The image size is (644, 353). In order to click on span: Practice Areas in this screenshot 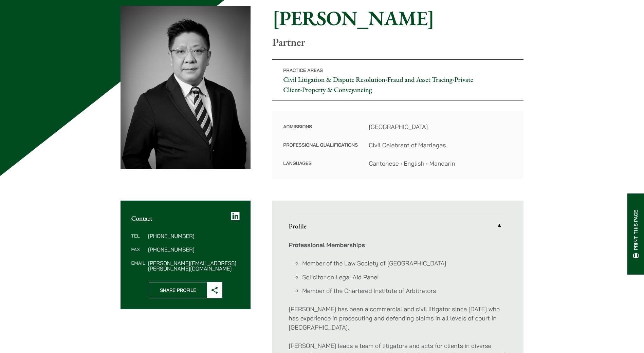, I will do `click(302, 70)`.